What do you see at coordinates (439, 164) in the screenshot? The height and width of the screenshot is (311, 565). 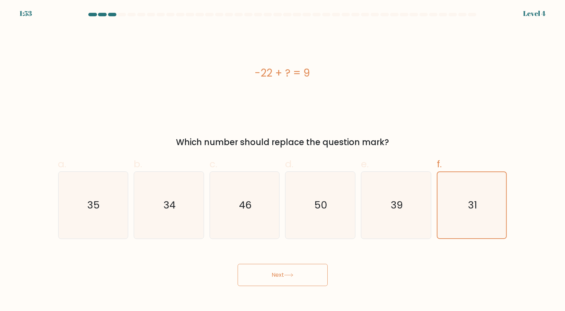 I see `span: f.` at bounding box center [439, 164].